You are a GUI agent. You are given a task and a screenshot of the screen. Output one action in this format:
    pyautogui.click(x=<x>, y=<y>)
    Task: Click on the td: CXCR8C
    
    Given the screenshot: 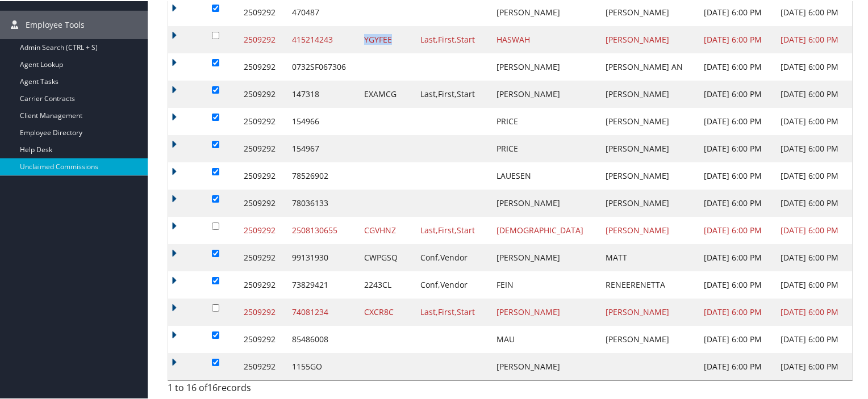 What is the action you would take?
    pyautogui.click(x=386, y=311)
    